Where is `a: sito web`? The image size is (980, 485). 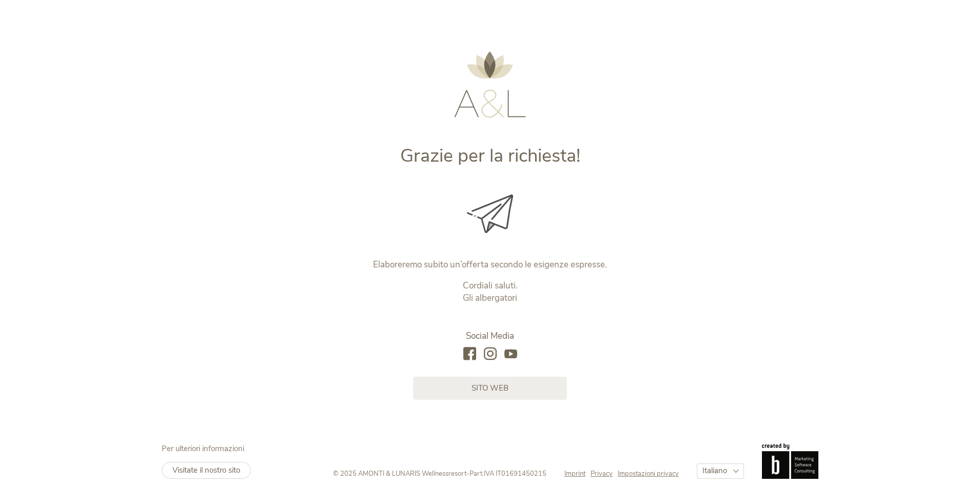
a: sito web is located at coordinates (490, 388).